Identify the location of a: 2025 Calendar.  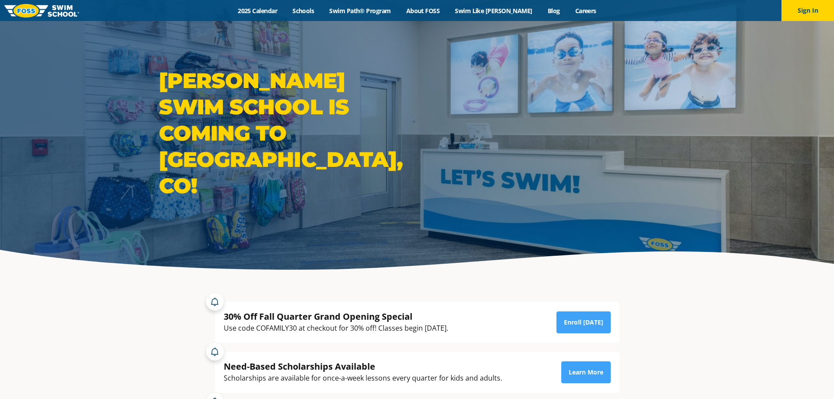
(257, 11).